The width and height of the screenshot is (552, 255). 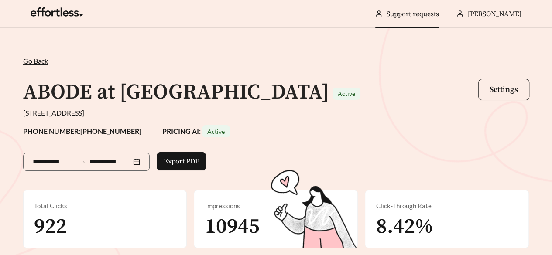 I want to click on button: Settings, so click(x=504, y=89).